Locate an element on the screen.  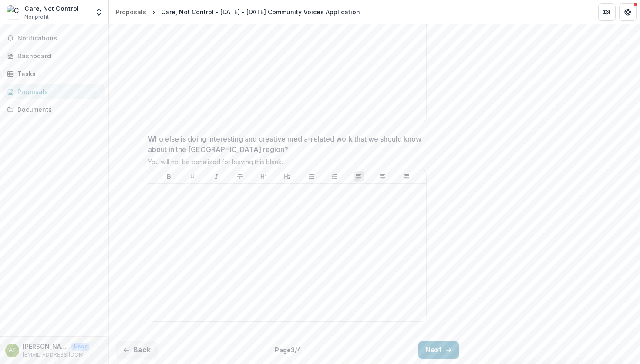
button: Next is located at coordinates (439, 350).